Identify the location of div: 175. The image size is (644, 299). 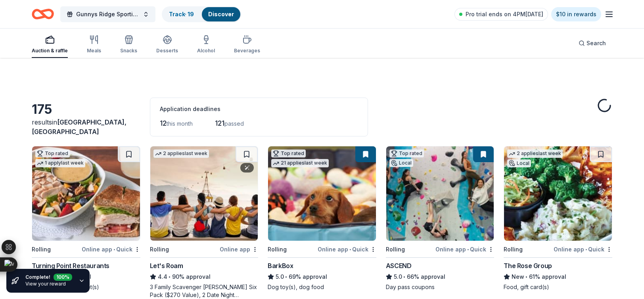
(86, 109).